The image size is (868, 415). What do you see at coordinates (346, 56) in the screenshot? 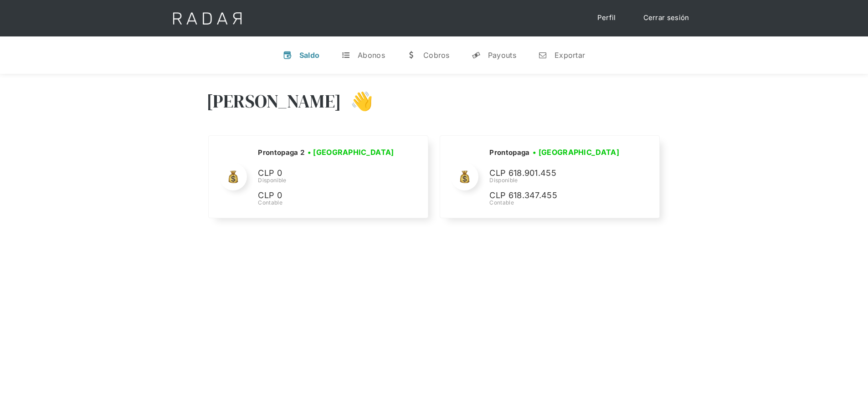
I see `div: t` at bounding box center [346, 56].